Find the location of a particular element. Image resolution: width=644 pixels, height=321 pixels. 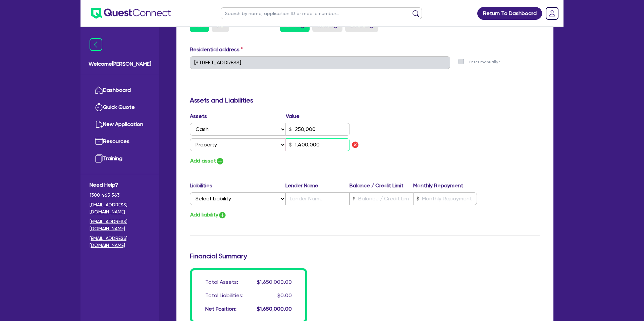

img: icon remove asset liability is located at coordinates (355, 145).